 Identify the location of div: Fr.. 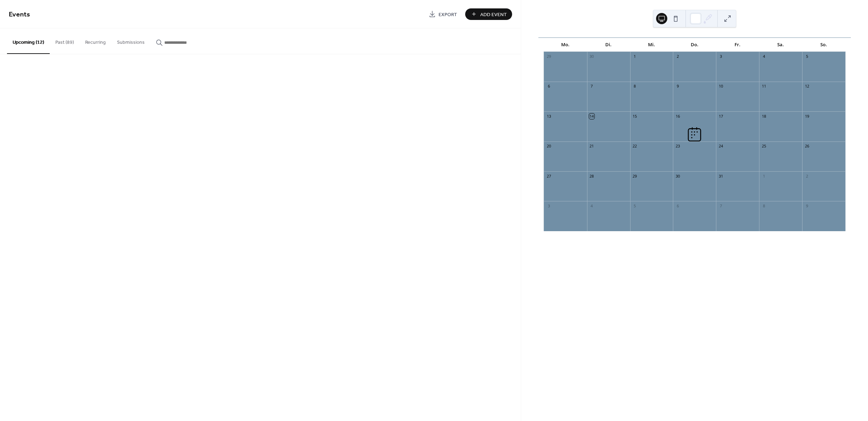
(737, 45).